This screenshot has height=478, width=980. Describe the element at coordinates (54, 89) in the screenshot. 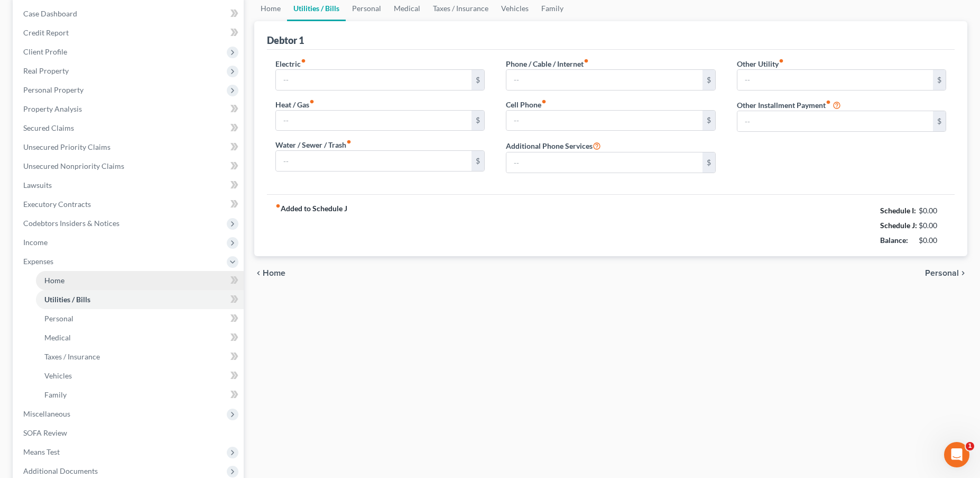

I see `span: Personal Property` at that location.